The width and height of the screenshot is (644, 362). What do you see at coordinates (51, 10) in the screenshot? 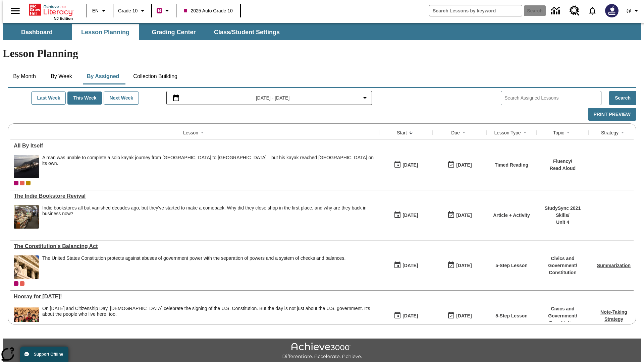
I see `a: Home` at bounding box center [51, 10].